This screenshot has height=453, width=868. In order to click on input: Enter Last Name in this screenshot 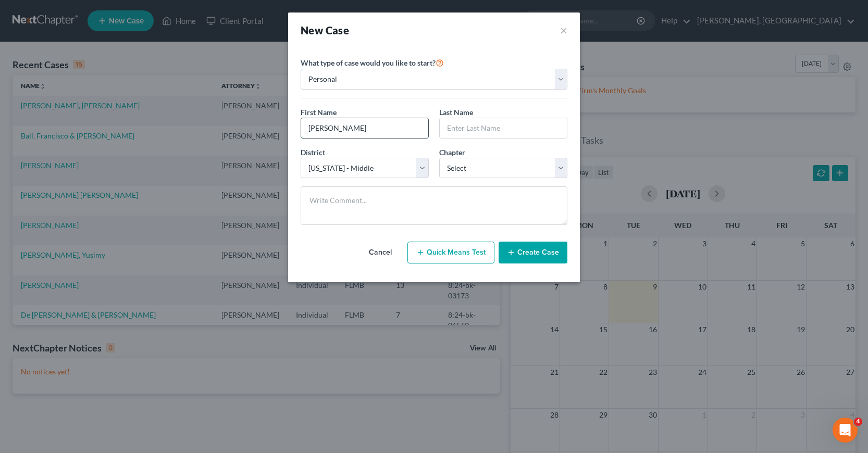, I will do `click(503, 128)`.